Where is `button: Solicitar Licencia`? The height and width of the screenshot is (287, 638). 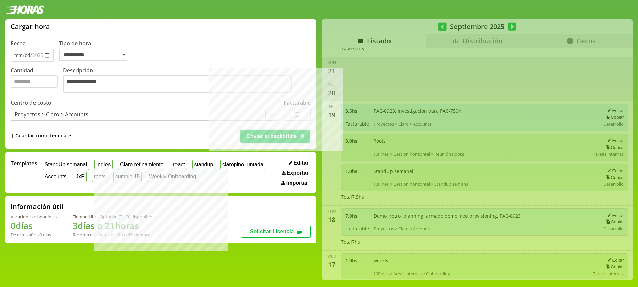 button: Solicitar Licencia is located at coordinates (276, 232).